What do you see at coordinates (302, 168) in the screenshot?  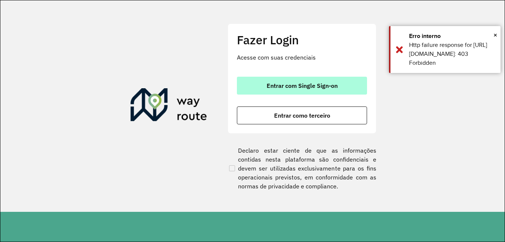 I see `label: Declaro estar ciente de que as informações contidas nesta plataforma são confidenciais e devem se...` at bounding box center [302, 168].